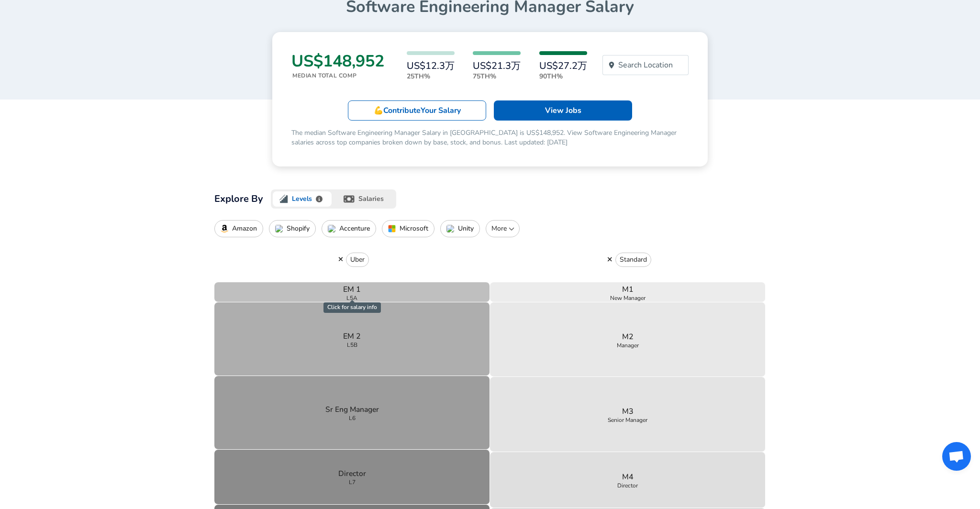 The image size is (980, 509). I want to click on p: Median Total Comp, so click(338, 76).